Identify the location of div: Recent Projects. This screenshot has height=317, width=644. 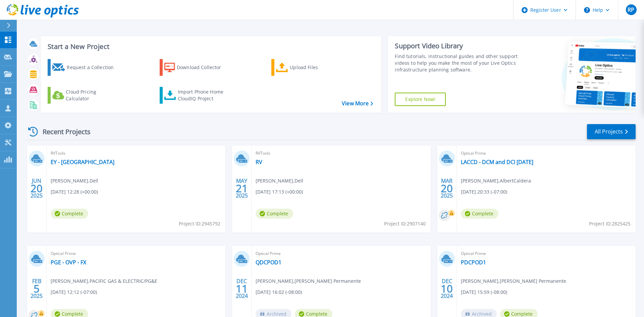
(63, 132).